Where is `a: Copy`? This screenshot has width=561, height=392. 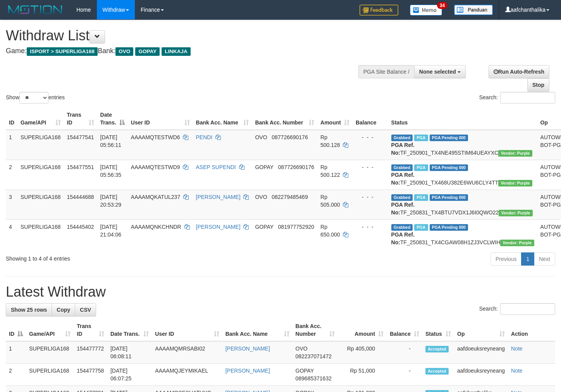
a: Copy is located at coordinates (63, 309).